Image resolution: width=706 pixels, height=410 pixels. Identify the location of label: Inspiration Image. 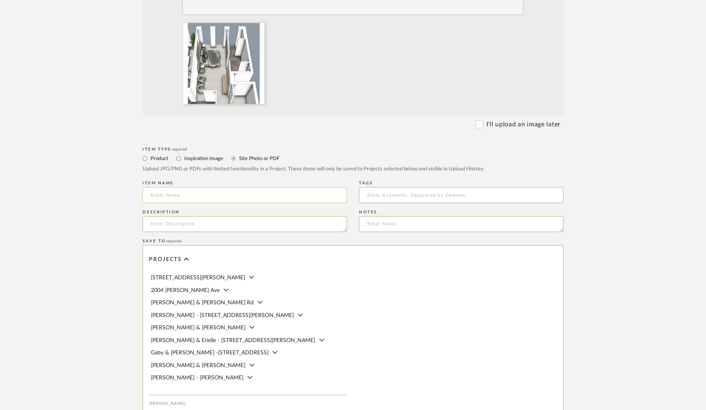
(203, 159).